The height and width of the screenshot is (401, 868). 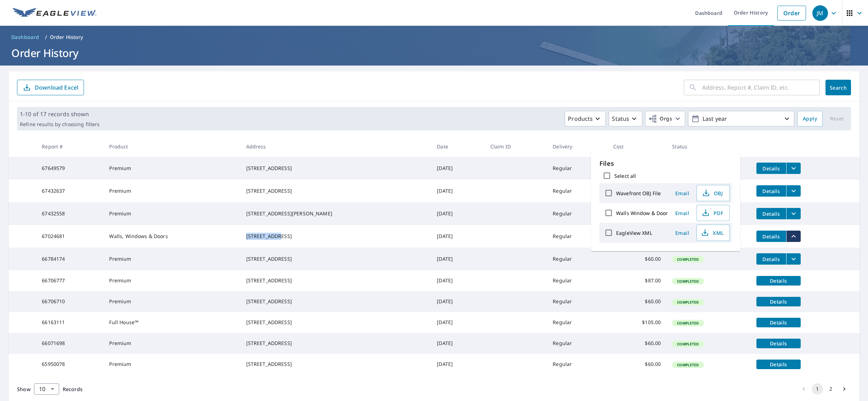 I want to click on button: detailsBtn-66163111, so click(x=779, y=323).